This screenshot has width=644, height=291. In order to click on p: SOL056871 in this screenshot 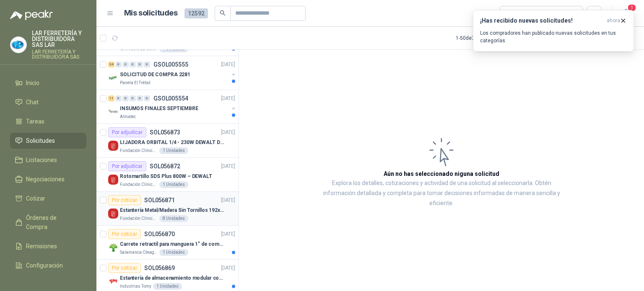, I will do `click(159, 200)`.